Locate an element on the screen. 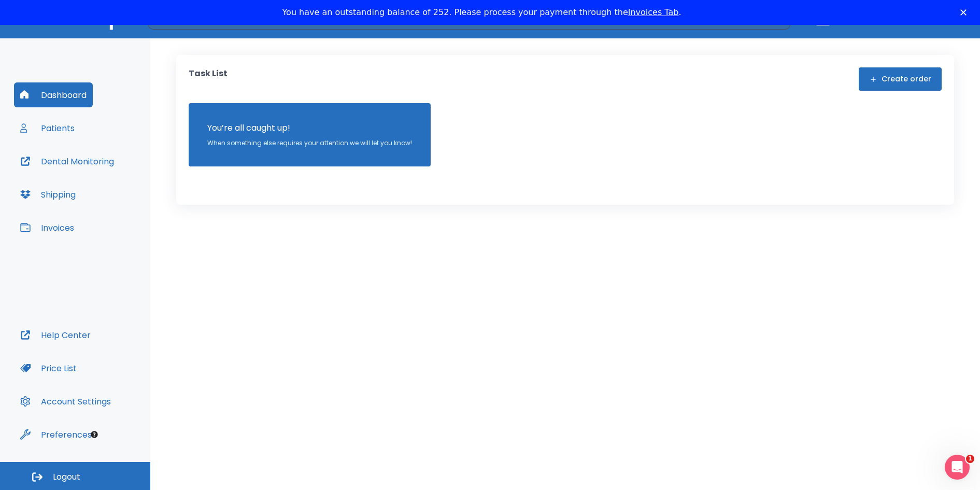 This screenshot has height=490, width=980. button: Create order is located at coordinates (901, 79).